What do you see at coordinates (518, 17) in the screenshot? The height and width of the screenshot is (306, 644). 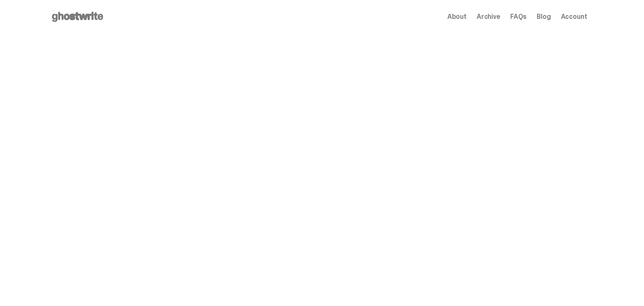 I see `a: FAQs` at bounding box center [518, 17].